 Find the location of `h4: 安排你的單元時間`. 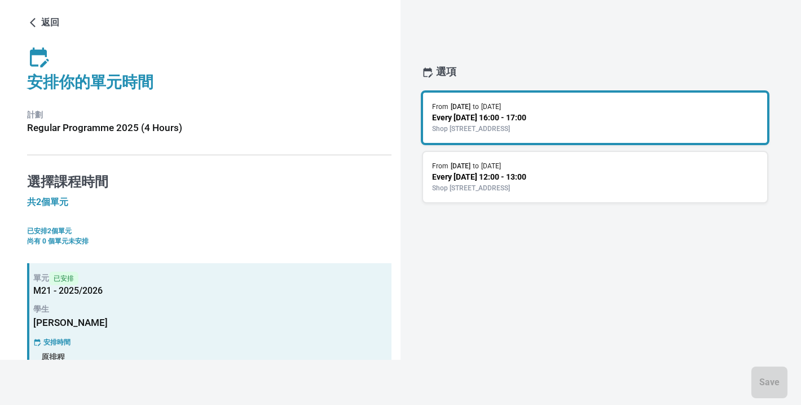

h4: 安排你的單元時間 is located at coordinates (209, 82).